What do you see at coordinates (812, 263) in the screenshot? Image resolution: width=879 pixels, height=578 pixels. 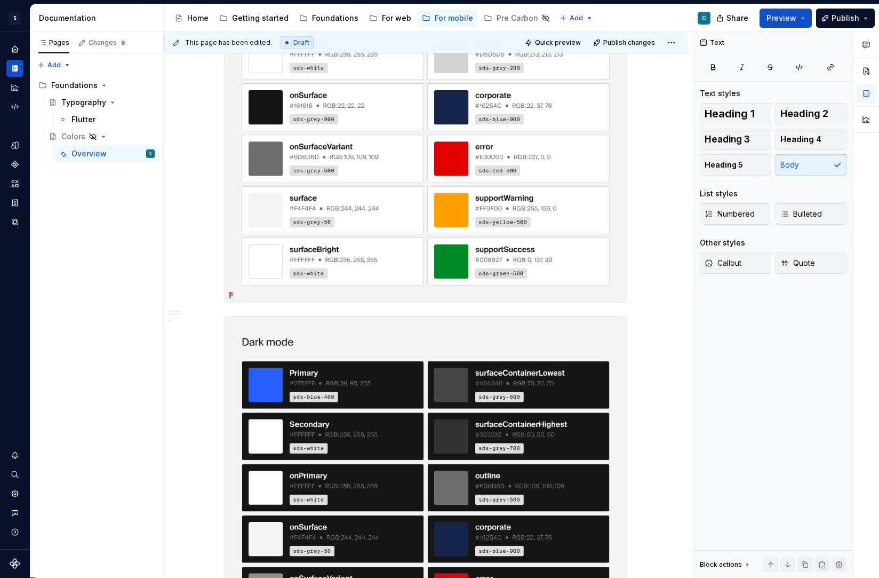 I see `button: Quote` at bounding box center [812, 263].